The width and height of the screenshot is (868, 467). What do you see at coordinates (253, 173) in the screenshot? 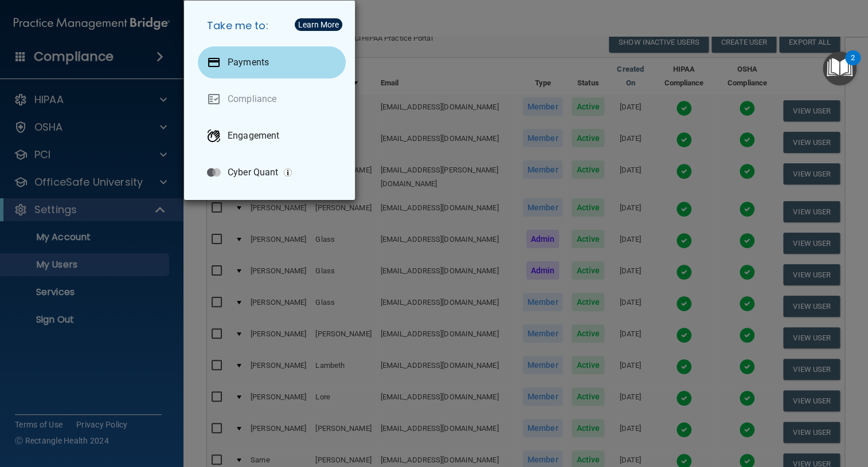
I see `p: Cyber Quant` at bounding box center [253, 173].